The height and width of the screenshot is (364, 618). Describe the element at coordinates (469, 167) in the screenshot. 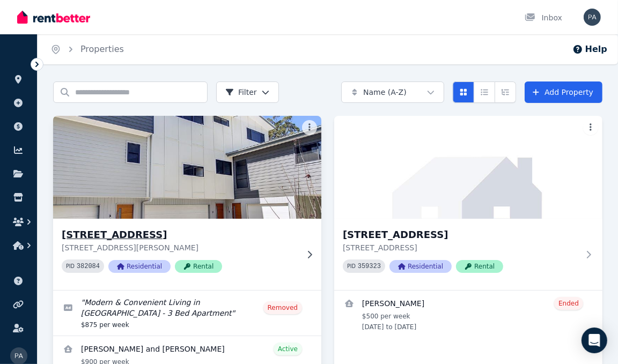

I see `img: 10207/16 Edmondstone St, South Brisbane` at that location.